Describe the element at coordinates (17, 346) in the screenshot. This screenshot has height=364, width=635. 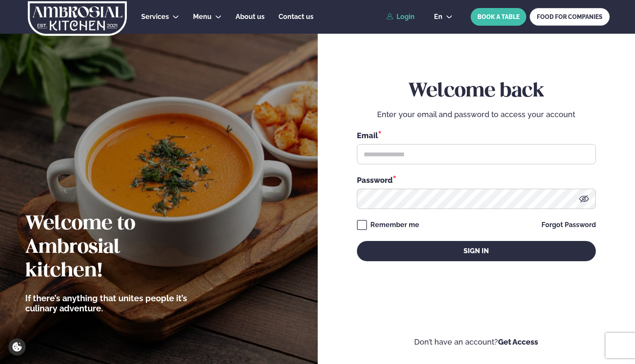
I see `a: Cookie settings` at that location.